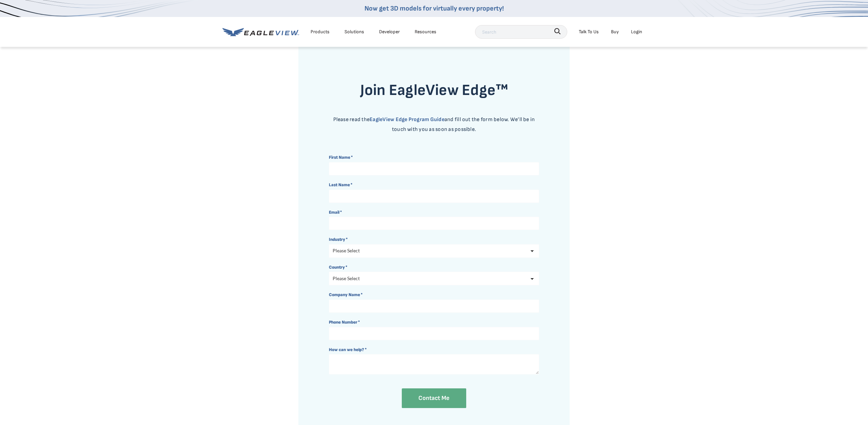 The image size is (868, 425). What do you see at coordinates (347, 350) in the screenshot?
I see `span: How can we help?` at bounding box center [347, 350].